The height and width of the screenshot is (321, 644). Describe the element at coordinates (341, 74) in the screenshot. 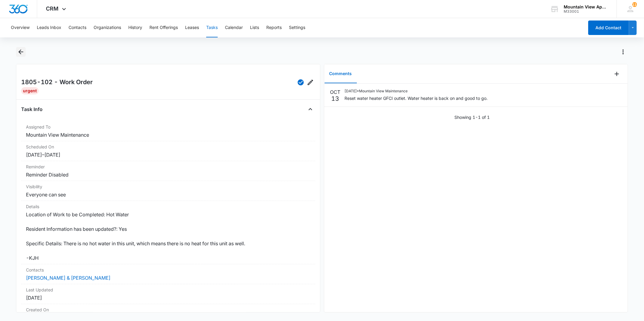

I see `button: Comments` at that location.